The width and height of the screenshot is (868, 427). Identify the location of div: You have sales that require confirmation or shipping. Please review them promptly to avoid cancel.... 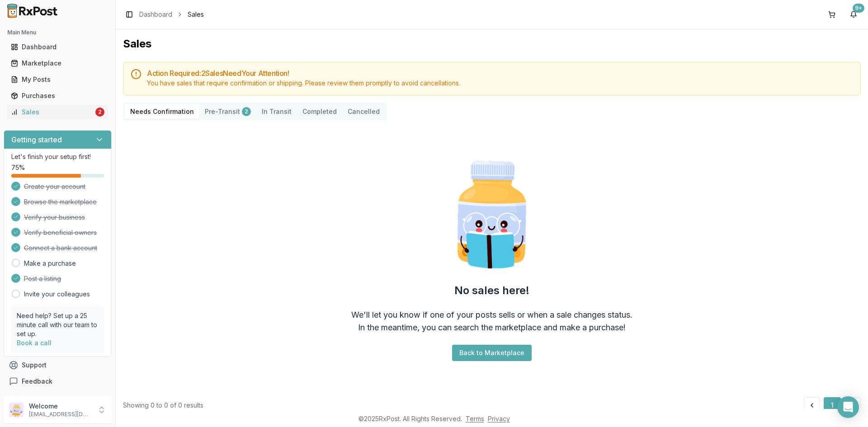
(500, 83).